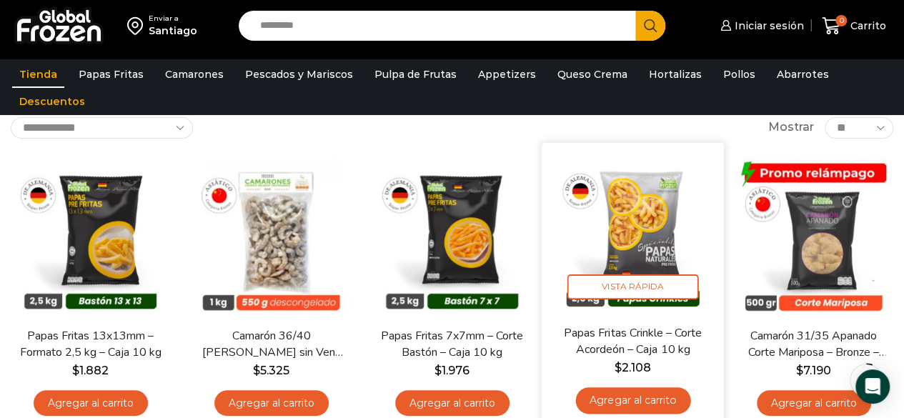 The image size is (904, 418). I want to click on a: Tienda, so click(38, 74).